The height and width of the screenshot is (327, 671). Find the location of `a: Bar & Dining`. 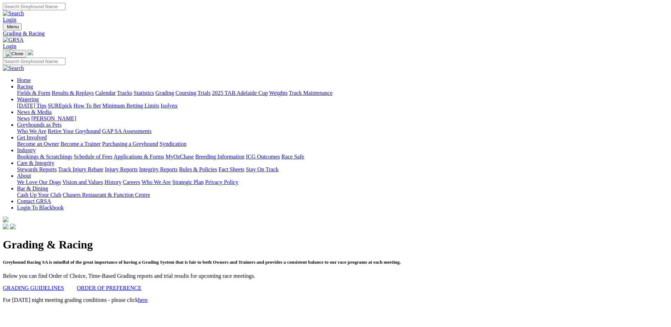

a: Bar & Dining is located at coordinates (33, 188).